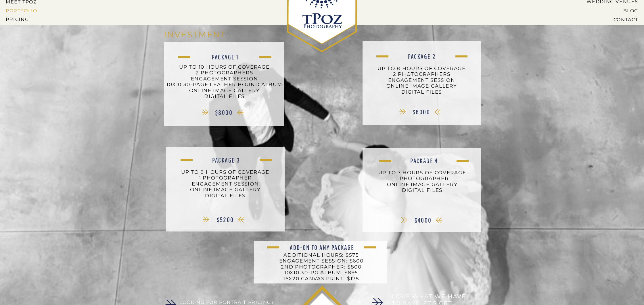  What do you see at coordinates (226, 160) in the screenshot?
I see `h2: Package 3` at bounding box center [226, 160].